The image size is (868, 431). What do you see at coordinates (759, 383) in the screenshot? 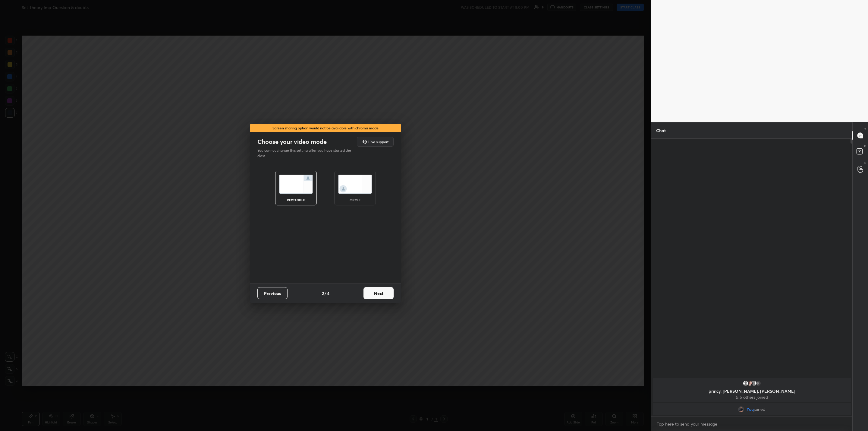
I see `div: 5` at bounding box center [759, 383].